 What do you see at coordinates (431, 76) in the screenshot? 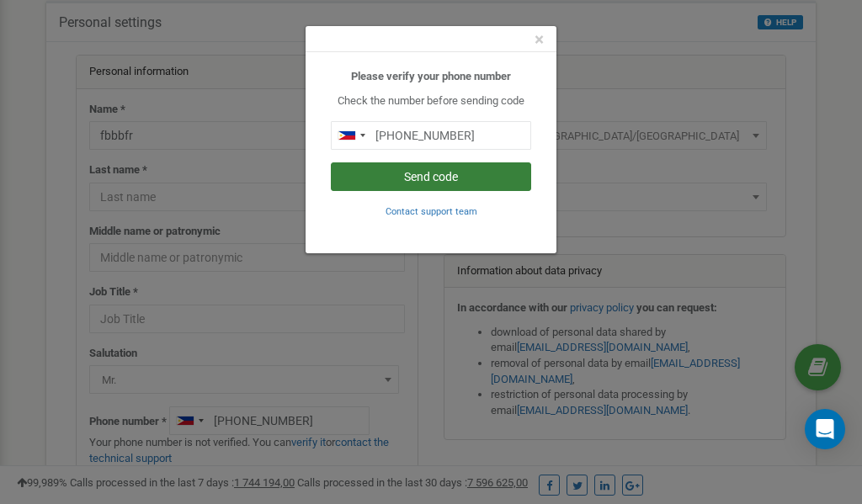
I see `b: Please verify your phone number` at bounding box center [431, 76].